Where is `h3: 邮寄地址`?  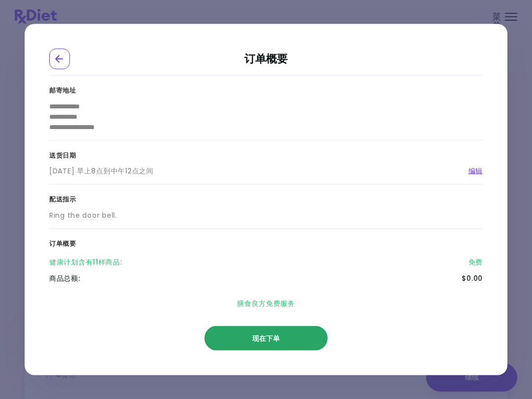
h3: 邮寄地址 is located at coordinates (266, 89).